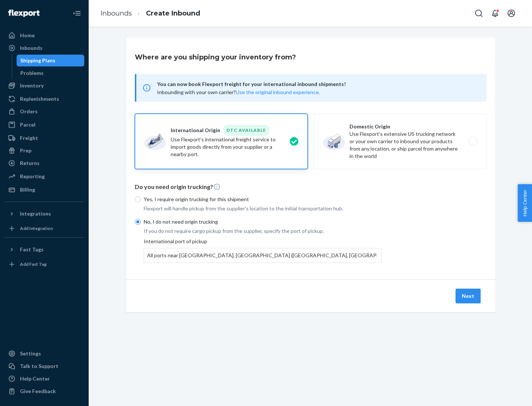 The image size is (532, 406). I want to click on div: Freight, so click(29, 138).